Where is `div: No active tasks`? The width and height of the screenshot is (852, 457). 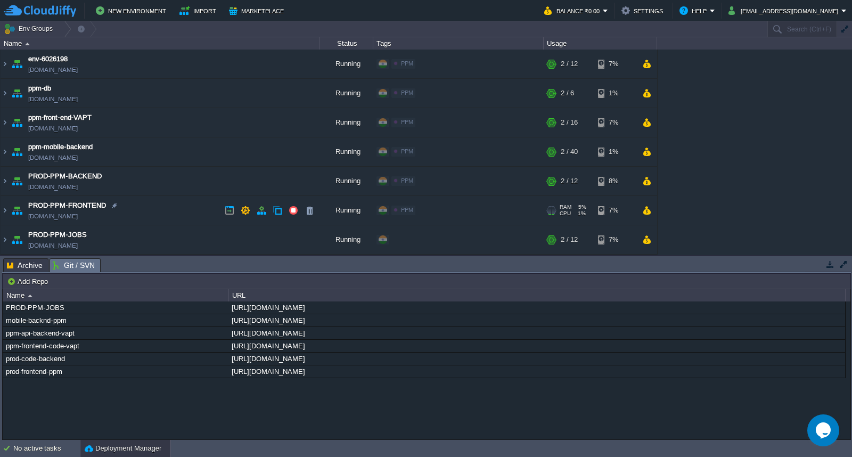
div: No active tasks is located at coordinates (46, 448).